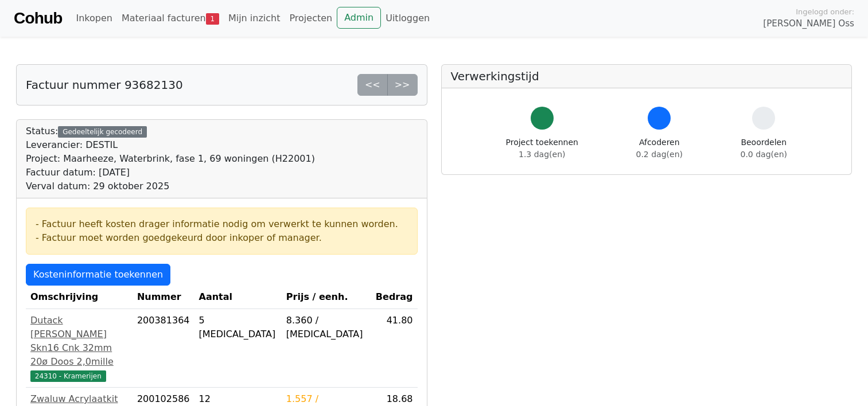 The height and width of the screenshot is (406, 868). Describe the element at coordinates (407, 18) in the screenshot. I see `a: Uitloggen` at that location.